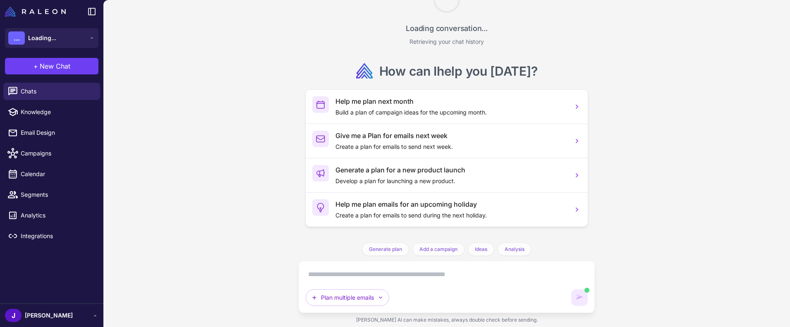 Image resolution: width=790 pixels, height=327 pixels. Describe the element at coordinates (57, 215) in the screenshot. I see `span: Analytics` at that location.